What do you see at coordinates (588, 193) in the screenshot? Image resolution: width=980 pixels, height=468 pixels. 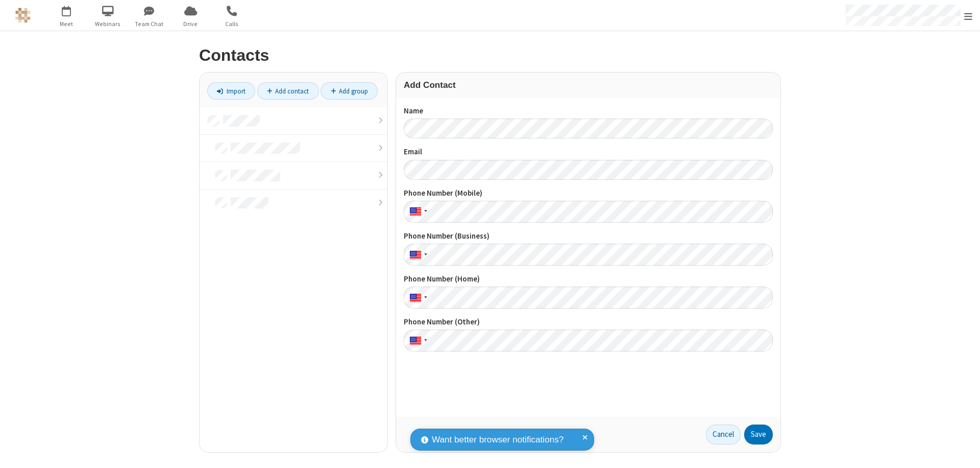 I see `label: Phone Number (Mobile)` at bounding box center [588, 193].